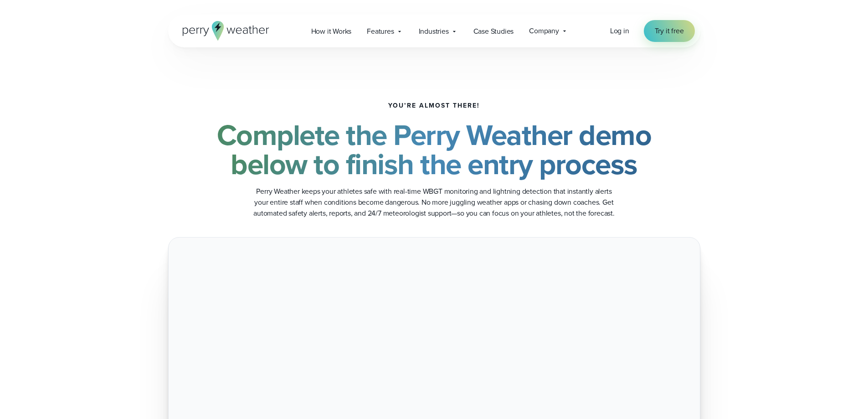  I want to click on span: Company, so click(544, 31).